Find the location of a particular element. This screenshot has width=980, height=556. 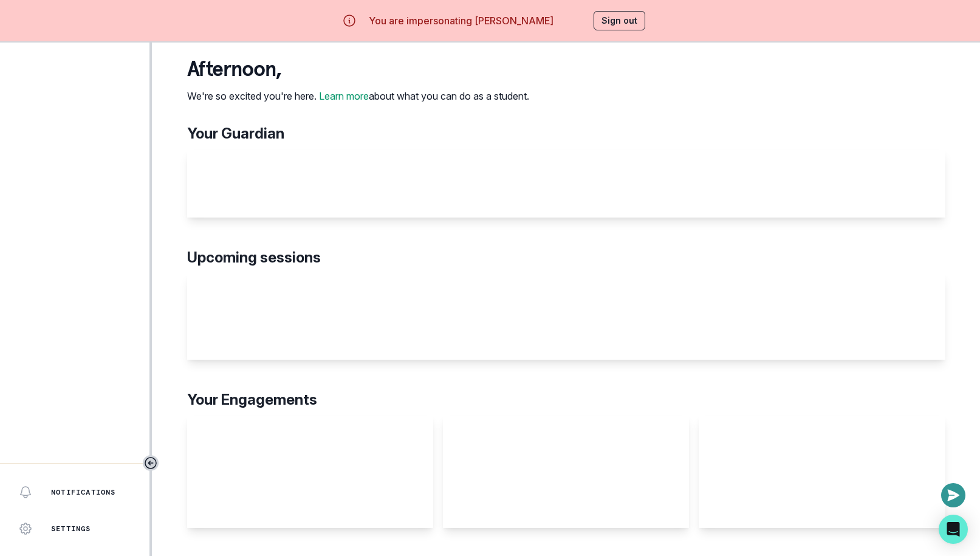

button: Sign out is located at coordinates (619, 21).